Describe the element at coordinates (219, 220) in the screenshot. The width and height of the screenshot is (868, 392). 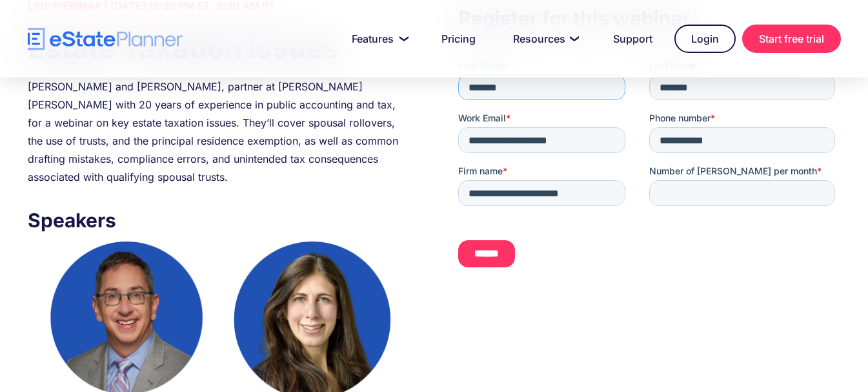
I see `h3: Speakers` at that location.